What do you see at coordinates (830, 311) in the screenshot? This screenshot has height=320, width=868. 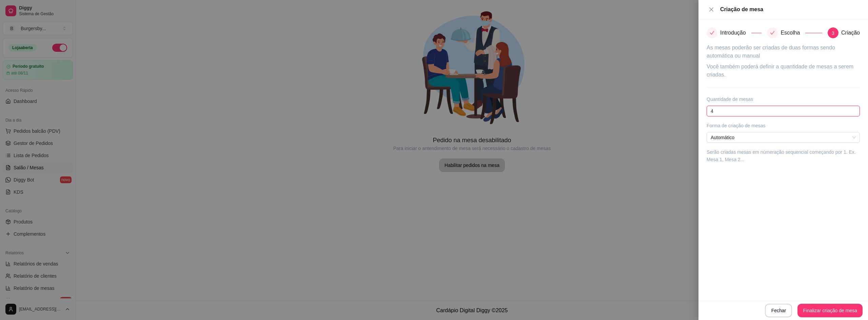 I see `button: Finalizar criação de mesa` at bounding box center [830, 311].